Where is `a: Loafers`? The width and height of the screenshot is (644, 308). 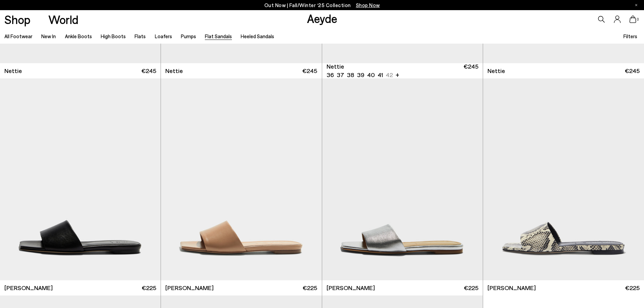 a: Loafers is located at coordinates (163, 36).